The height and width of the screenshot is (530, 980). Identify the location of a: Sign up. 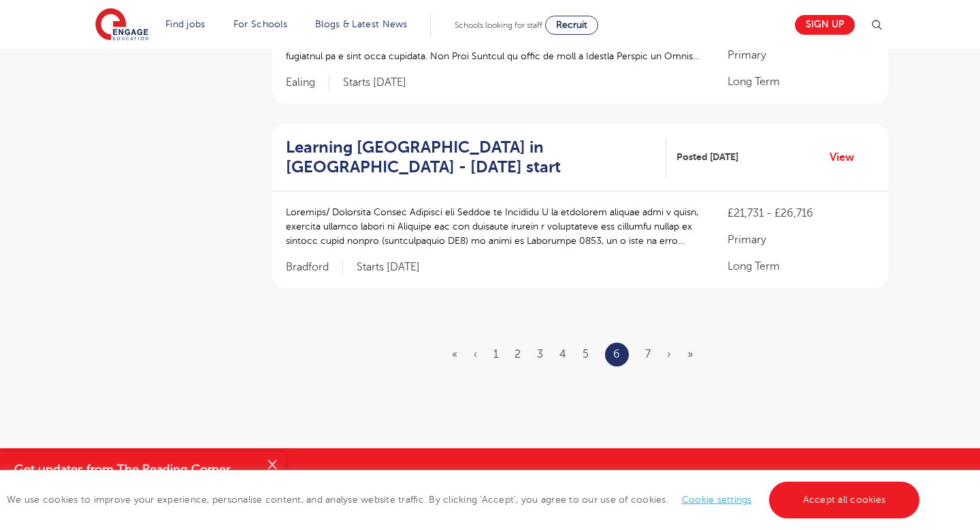
(825, 25).